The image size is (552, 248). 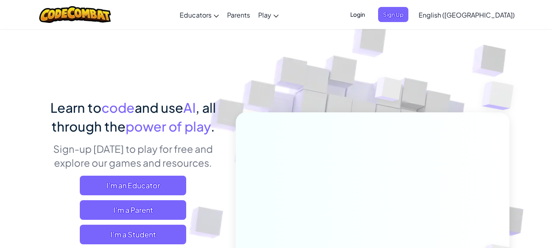 I want to click on a: I'm an Educator, so click(x=133, y=186).